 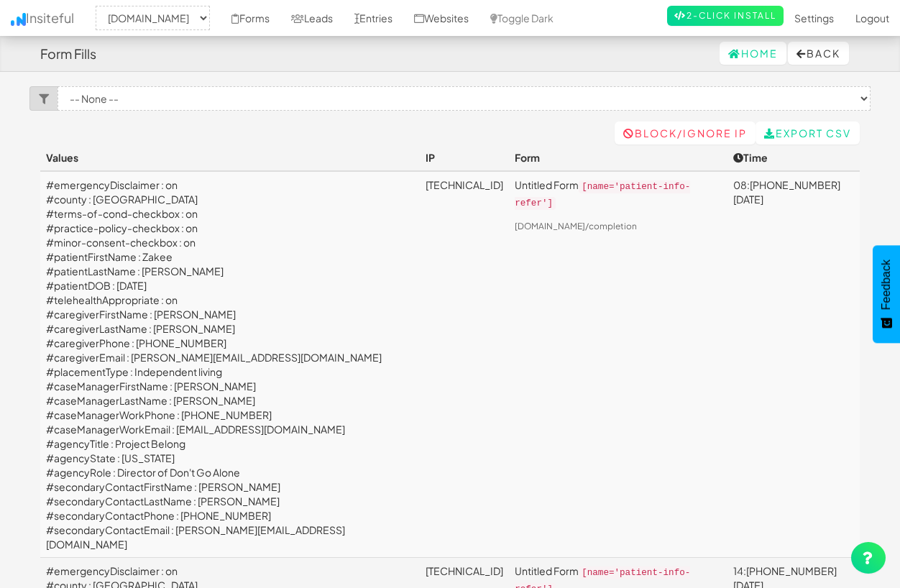 What do you see at coordinates (69, 54) in the screenshot?
I see `h4: Form Fills` at bounding box center [69, 54].